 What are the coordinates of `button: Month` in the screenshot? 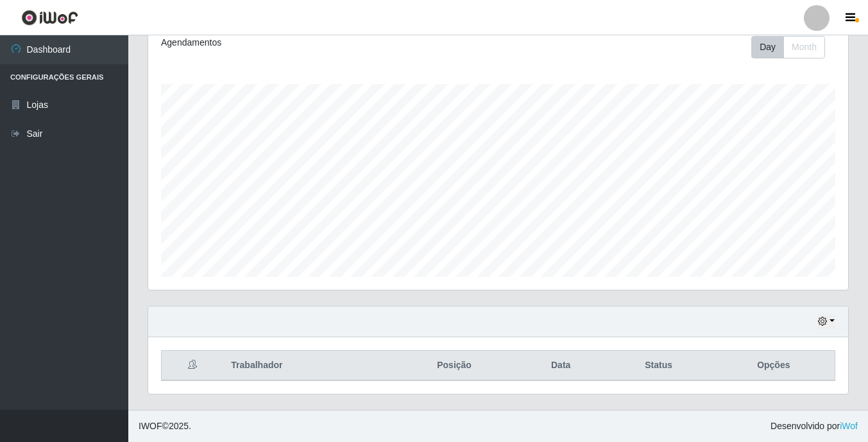 It's located at (804, 47).